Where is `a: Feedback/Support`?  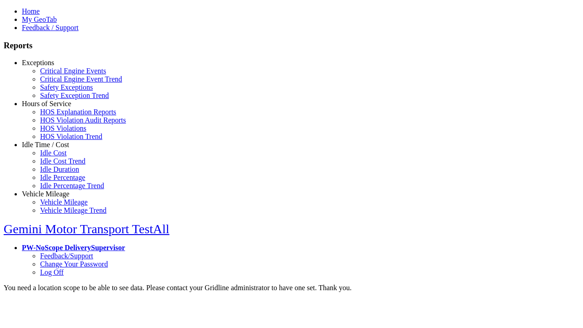
a: Feedback/Support is located at coordinates (66, 255).